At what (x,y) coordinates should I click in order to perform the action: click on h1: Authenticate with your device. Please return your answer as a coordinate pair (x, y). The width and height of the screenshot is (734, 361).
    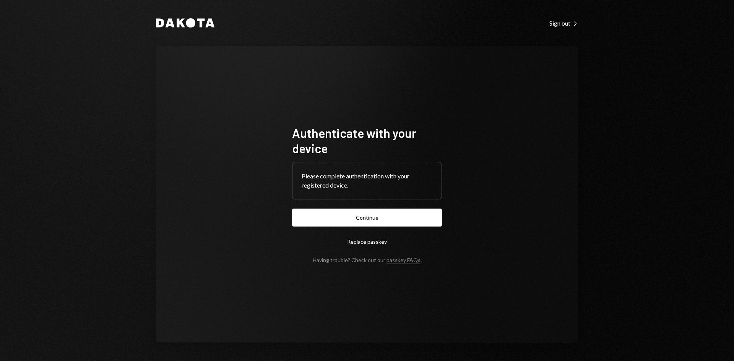
    Looking at the image, I should click on (367, 141).